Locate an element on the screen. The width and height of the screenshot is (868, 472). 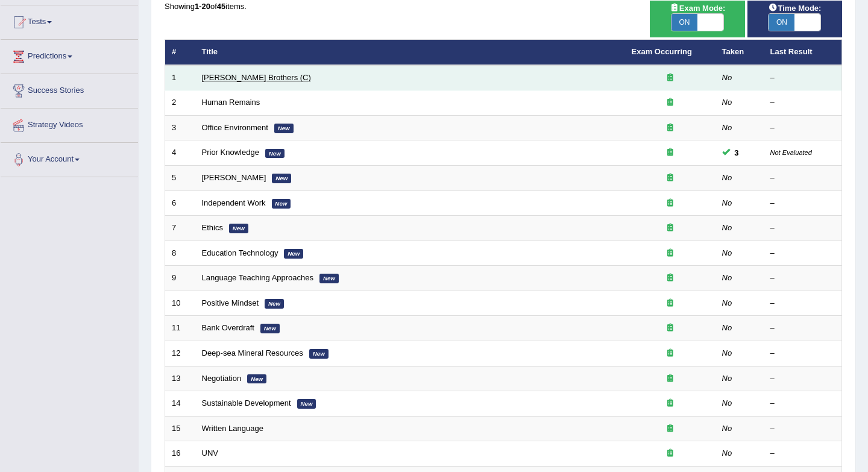
td: 9 is located at coordinates (180, 278).